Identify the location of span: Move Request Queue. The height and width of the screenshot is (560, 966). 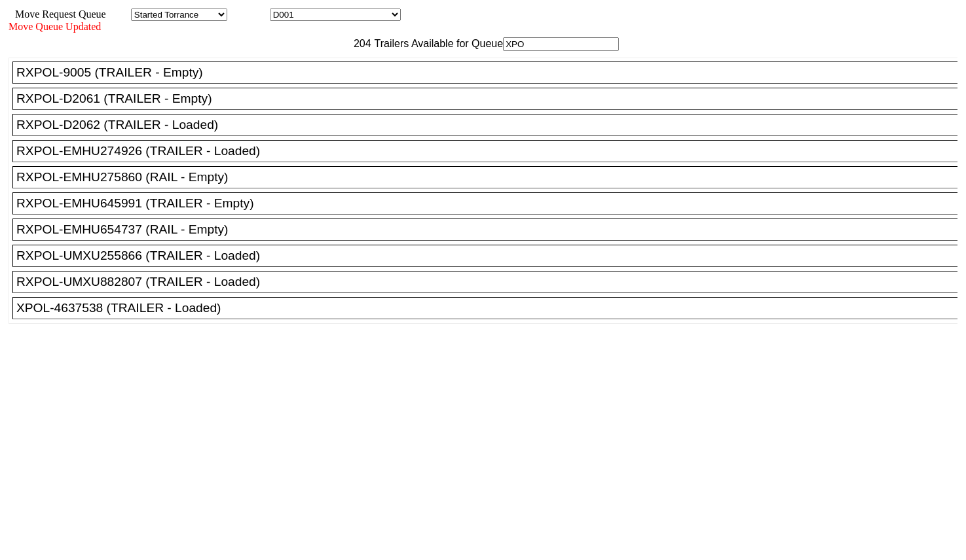
(57, 14).